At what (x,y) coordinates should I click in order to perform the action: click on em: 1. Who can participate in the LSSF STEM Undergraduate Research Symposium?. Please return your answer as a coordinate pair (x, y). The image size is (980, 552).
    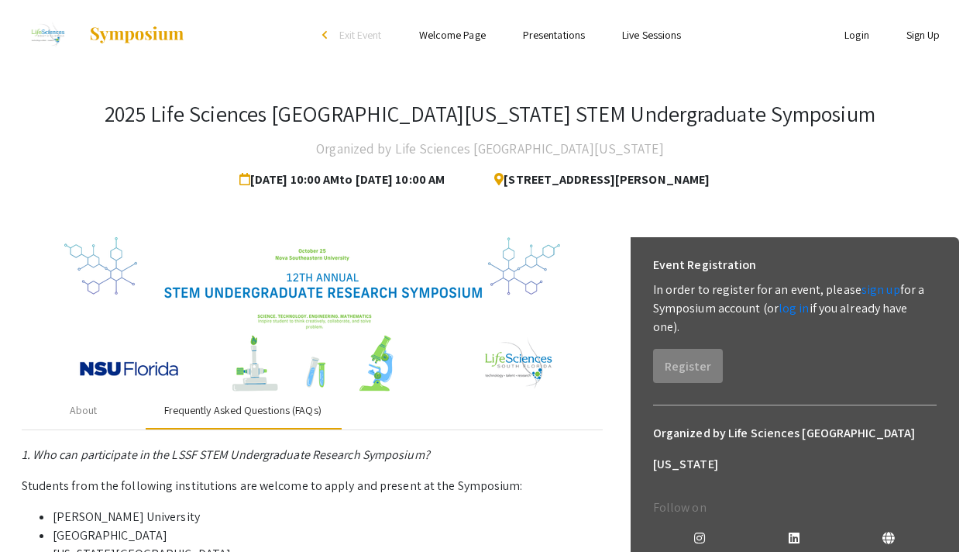
    Looking at the image, I should click on (226, 454).